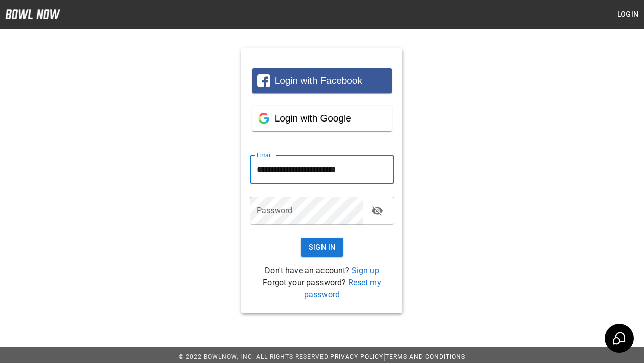 The height and width of the screenshot is (363, 644). What do you see at coordinates (313, 118) in the screenshot?
I see `span: Login with Google` at bounding box center [313, 118].